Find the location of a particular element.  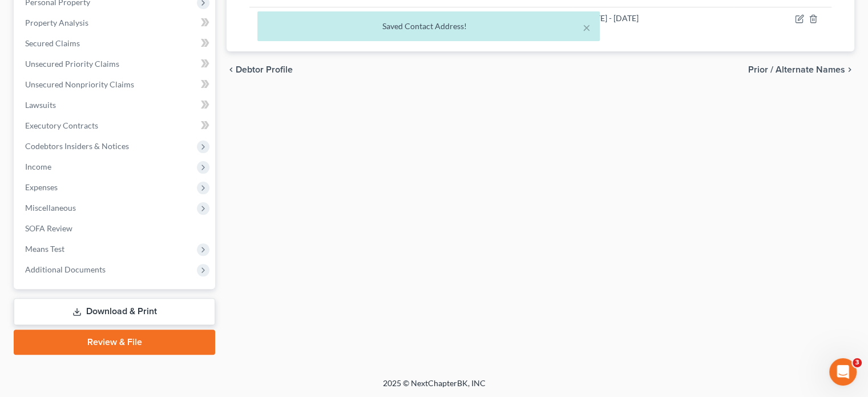

a: Download & Print is located at coordinates (114, 311).